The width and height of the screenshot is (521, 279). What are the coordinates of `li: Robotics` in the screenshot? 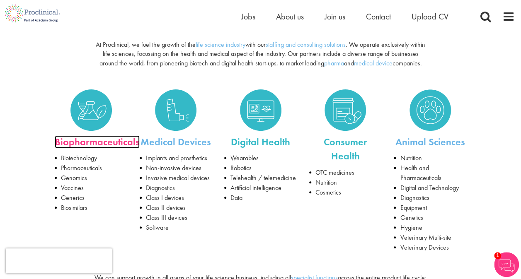 It's located at (260, 168).